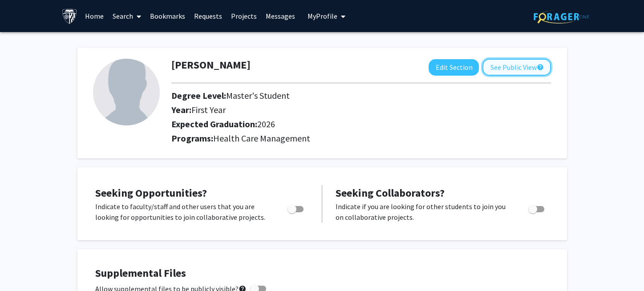  Describe the element at coordinates (208, 16) in the screenshot. I see `a: Requests` at that location.